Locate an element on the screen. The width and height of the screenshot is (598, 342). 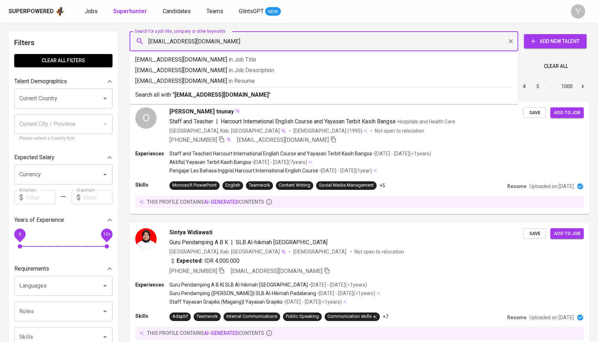
span: 10+ is located at coordinates (106, 235).